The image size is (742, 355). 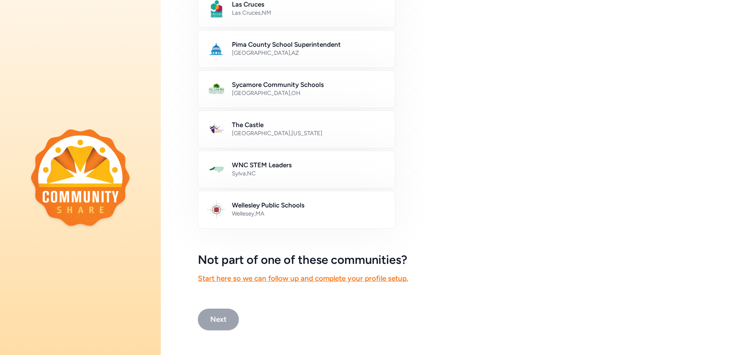 I want to click on div: Sylva , NC, so click(x=309, y=174).